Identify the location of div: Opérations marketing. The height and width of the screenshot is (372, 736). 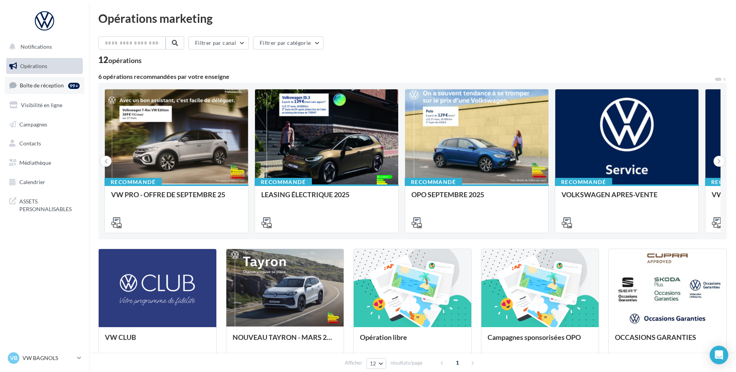
(412, 18).